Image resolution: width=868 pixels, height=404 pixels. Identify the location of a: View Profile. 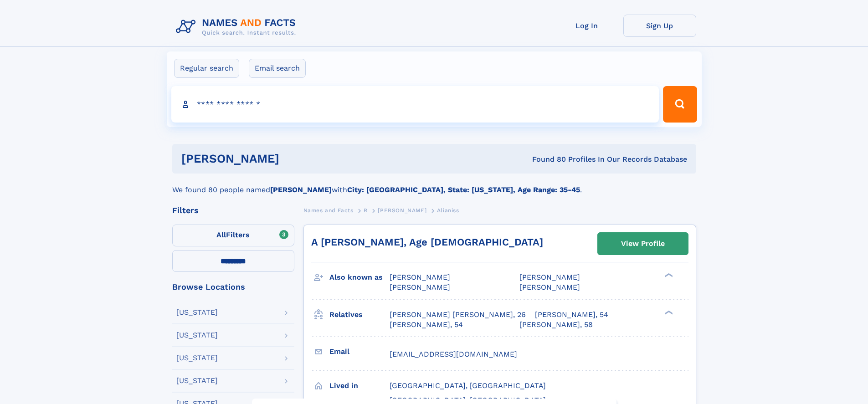
(643, 244).